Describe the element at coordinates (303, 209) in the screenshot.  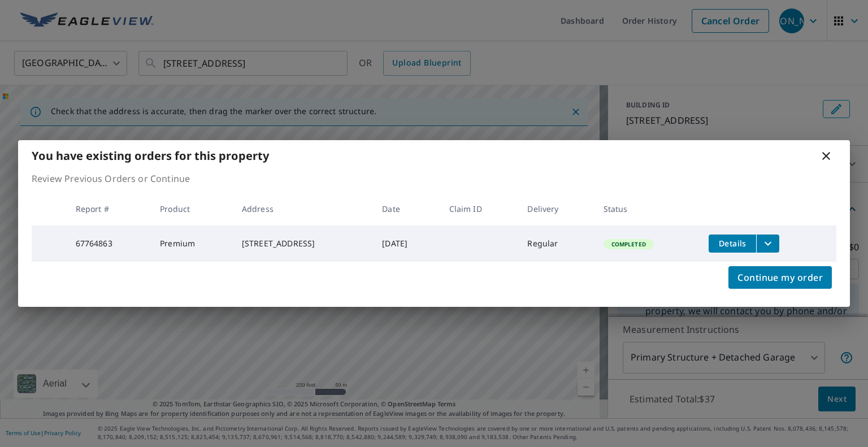
I see `th: Address` at that location.